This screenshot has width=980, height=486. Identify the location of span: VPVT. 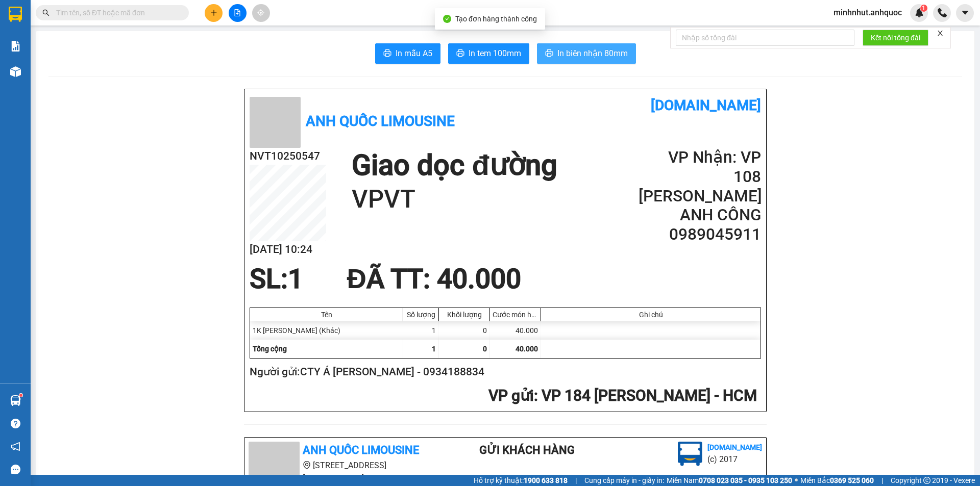
(131, 80).